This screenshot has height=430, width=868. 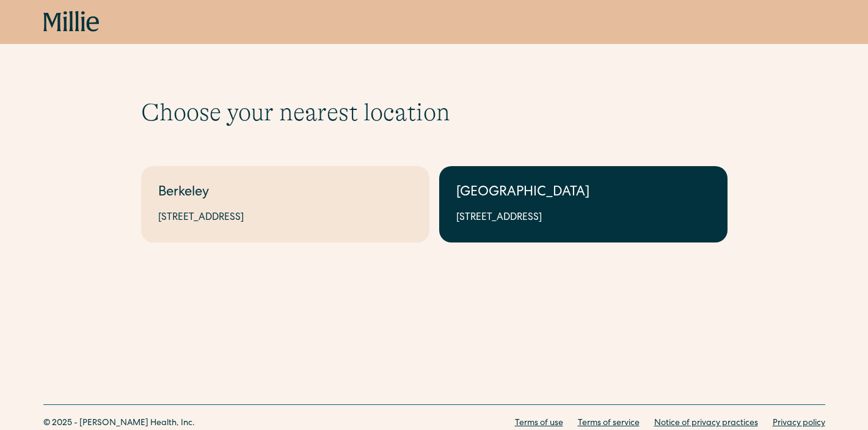 What do you see at coordinates (799, 423) in the screenshot?
I see `a: Privacy policy` at bounding box center [799, 423].